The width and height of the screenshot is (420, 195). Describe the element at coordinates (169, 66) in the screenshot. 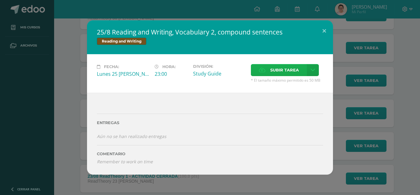

I see `span: Hora:` at that location.